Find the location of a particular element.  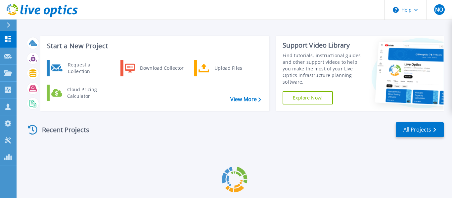

a: Upload Files is located at coordinates (228, 68).